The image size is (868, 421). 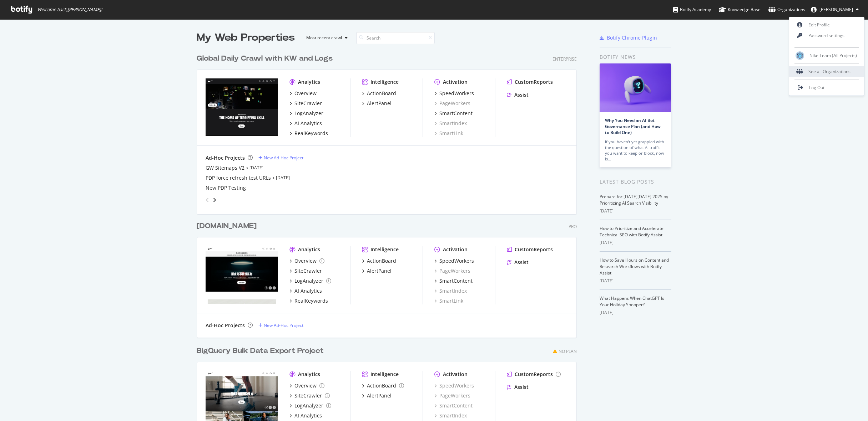 What do you see at coordinates (246, 38) in the screenshot?
I see `div: My Web Properties` at bounding box center [246, 38].